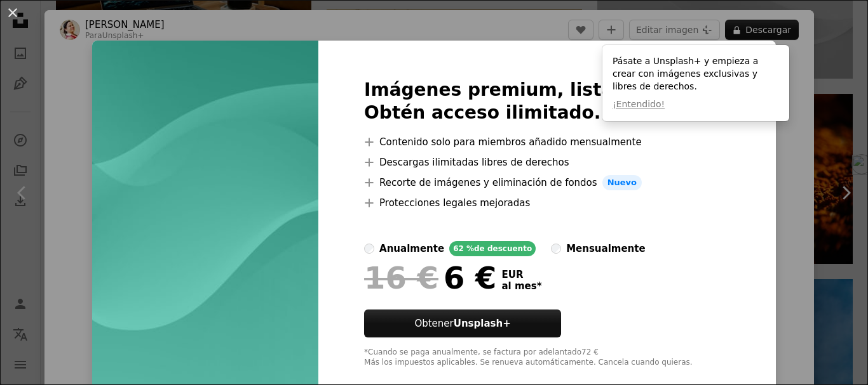 Image resolution: width=868 pixels, height=385 pixels. What do you see at coordinates (521, 286) in the screenshot?
I see `span: al mes *` at bounding box center [521, 286].